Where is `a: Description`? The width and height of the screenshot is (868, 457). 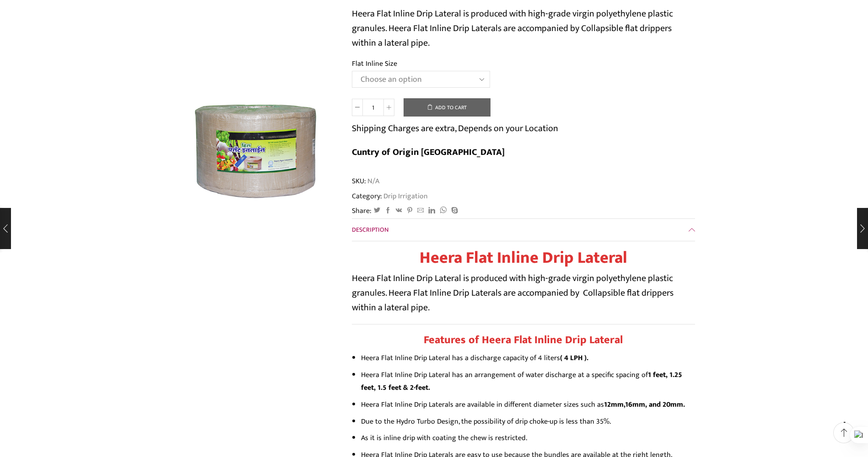 a: Description is located at coordinates (523, 230).